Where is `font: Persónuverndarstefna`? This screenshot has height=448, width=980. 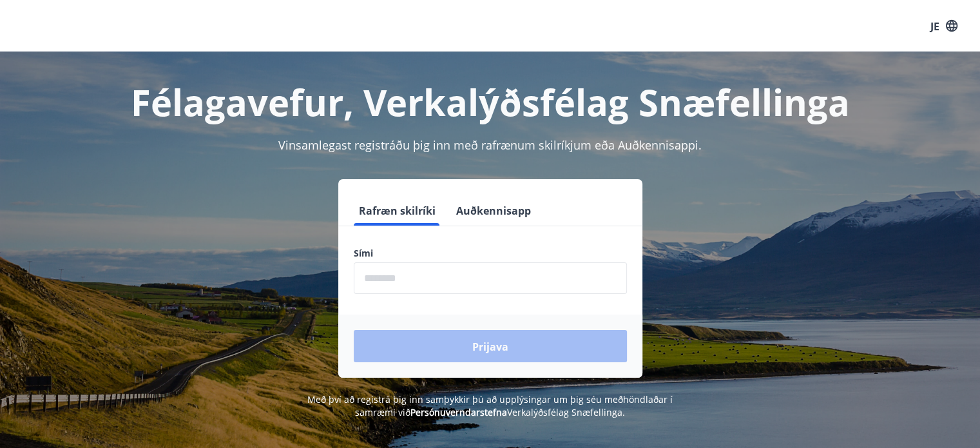
font: Persónuverndarstefna is located at coordinates (459, 412).